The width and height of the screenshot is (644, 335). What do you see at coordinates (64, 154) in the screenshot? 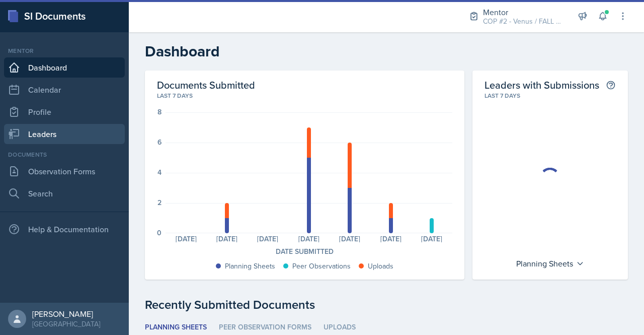
I see `div: Documents` at bounding box center [64, 154].